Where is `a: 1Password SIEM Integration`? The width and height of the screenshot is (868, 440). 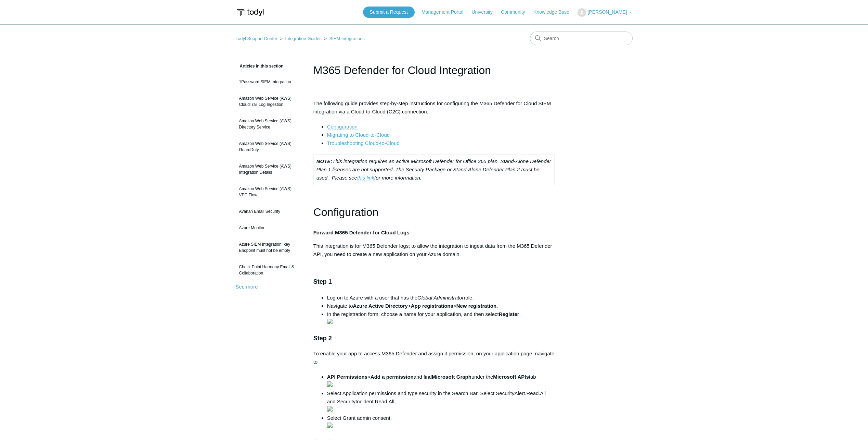
a: 1Password SIEM Integration is located at coordinates (269, 82).